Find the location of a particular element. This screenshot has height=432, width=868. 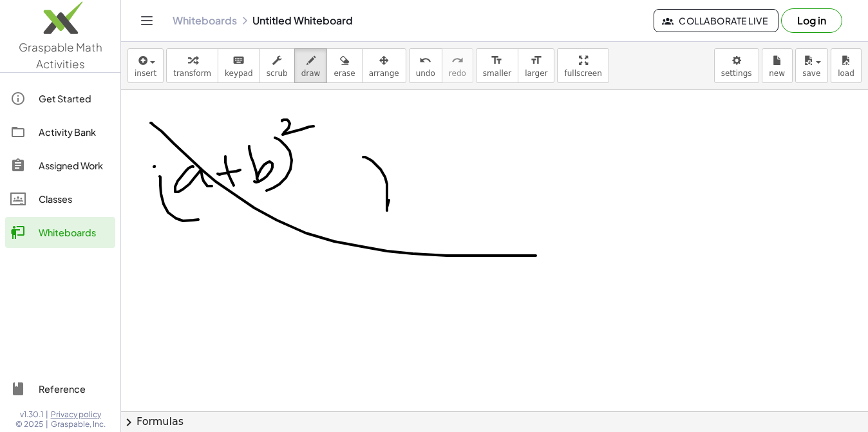

button: redoredo is located at coordinates (458, 66).